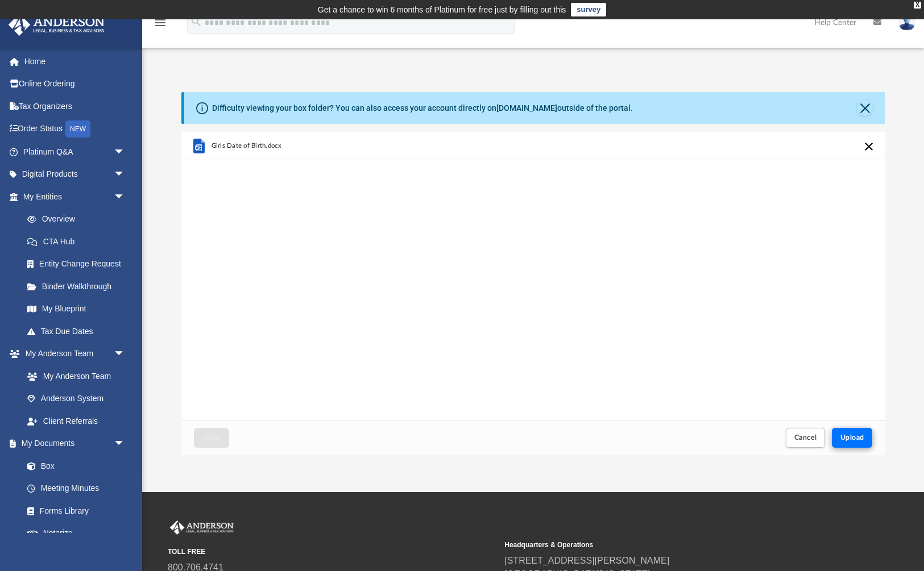  What do you see at coordinates (333, 552) in the screenshot?
I see `small: TOLL FREE` at bounding box center [333, 552].